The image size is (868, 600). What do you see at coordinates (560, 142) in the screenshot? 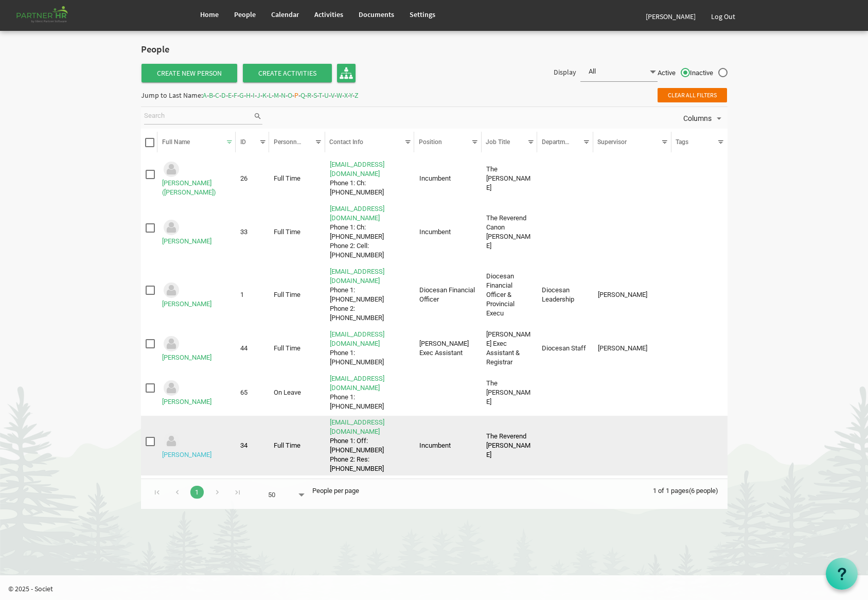
I see `span: Departments` at bounding box center [560, 142].